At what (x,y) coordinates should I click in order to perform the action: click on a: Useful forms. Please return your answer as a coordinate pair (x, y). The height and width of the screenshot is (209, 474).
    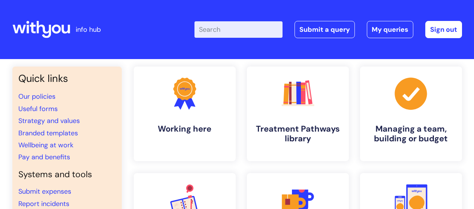
    Looking at the image, I should click on (38, 109).